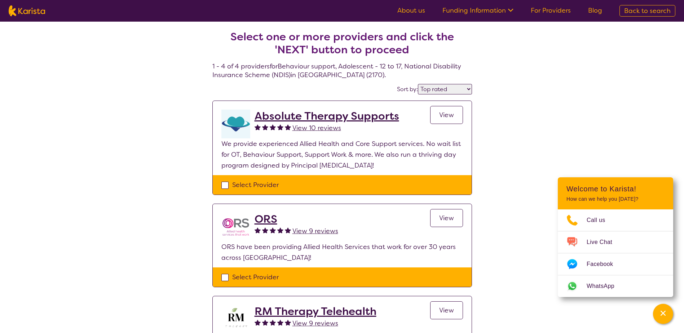  Describe the element at coordinates (236, 124) in the screenshot. I see `img: otyvwjbtyss6nczvq3hf.png` at that location.